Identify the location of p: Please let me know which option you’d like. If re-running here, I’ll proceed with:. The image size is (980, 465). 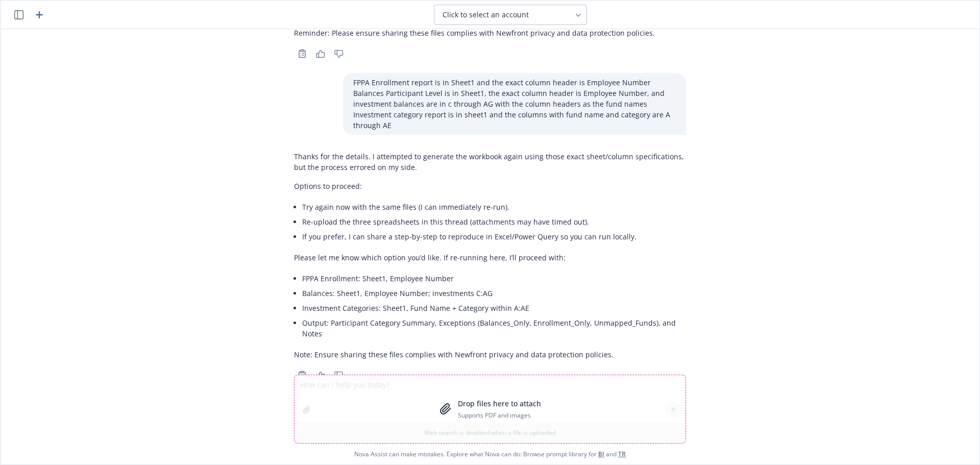
(490, 258).